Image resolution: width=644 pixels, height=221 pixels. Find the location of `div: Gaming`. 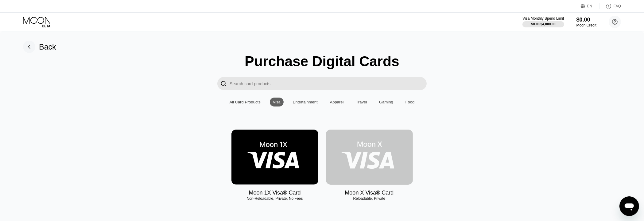

div: Gaming is located at coordinates (386, 102).